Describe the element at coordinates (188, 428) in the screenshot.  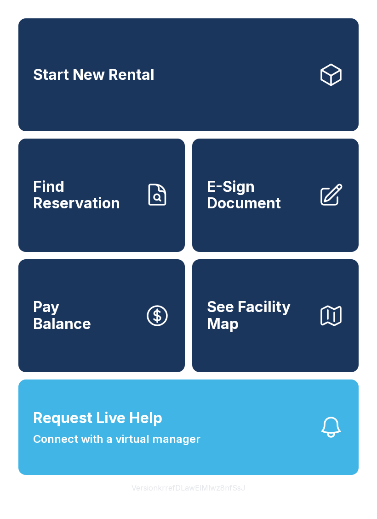
I see `button: Request Live HelpConnect with a virtual manager` at that location.